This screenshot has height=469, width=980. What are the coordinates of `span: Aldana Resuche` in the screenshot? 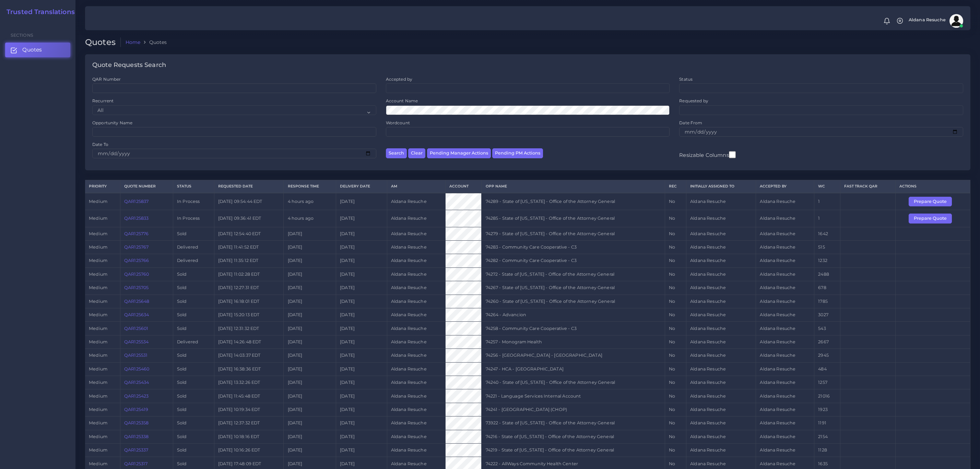 It's located at (927, 20).